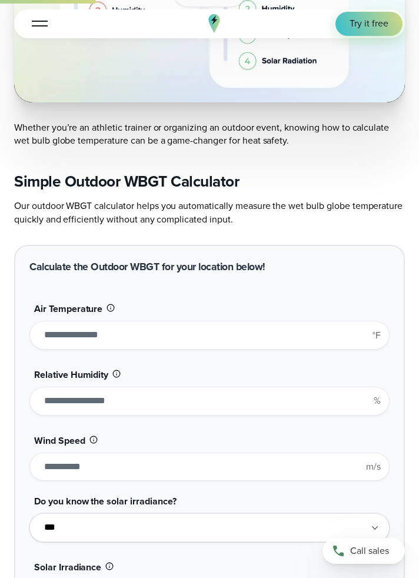 The width and height of the screenshot is (419, 578). Describe the element at coordinates (210, 213) in the screenshot. I see `p: Our outdoor WBGT calculator helps you automatically measure the wet bulb globe temperature quickl...` at that location.